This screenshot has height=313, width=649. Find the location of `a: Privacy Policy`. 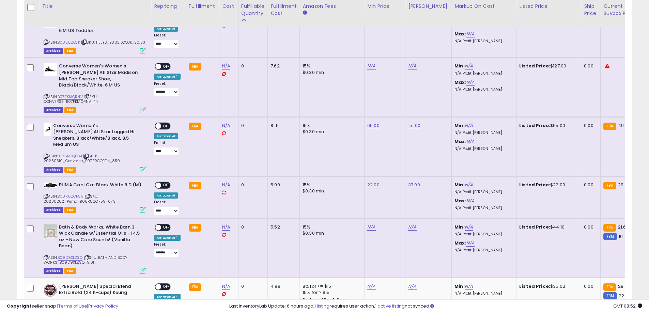

a: Privacy Policy is located at coordinates (103, 306).